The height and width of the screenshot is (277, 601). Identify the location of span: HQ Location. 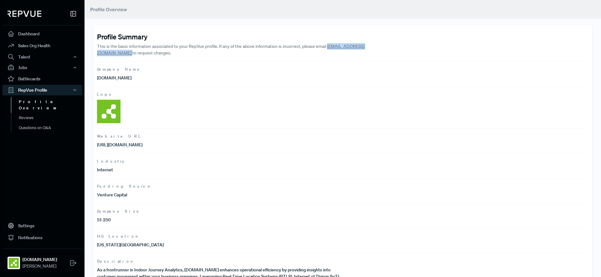
(343, 237).